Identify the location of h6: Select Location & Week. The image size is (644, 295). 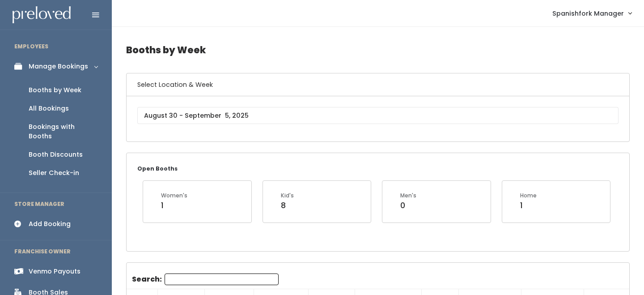
(378, 84).